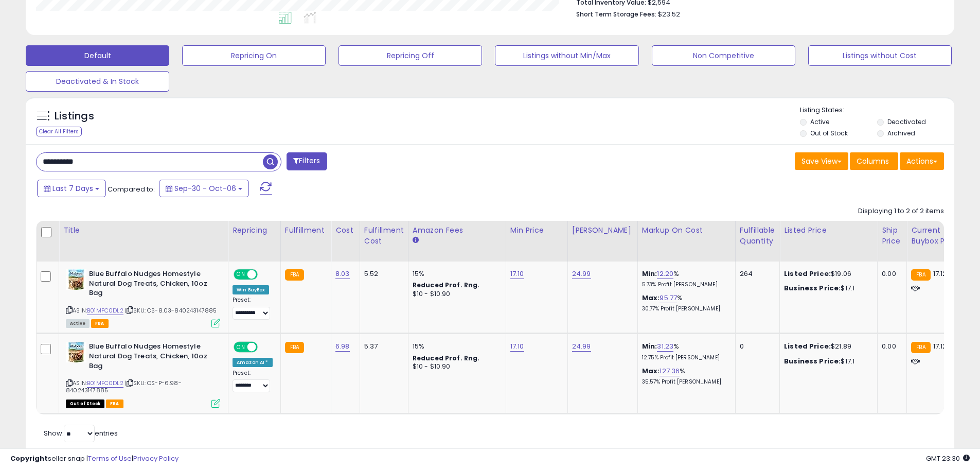  What do you see at coordinates (255, 230) in the screenshot?
I see `div: Repricing` at bounding box center [255, 230].